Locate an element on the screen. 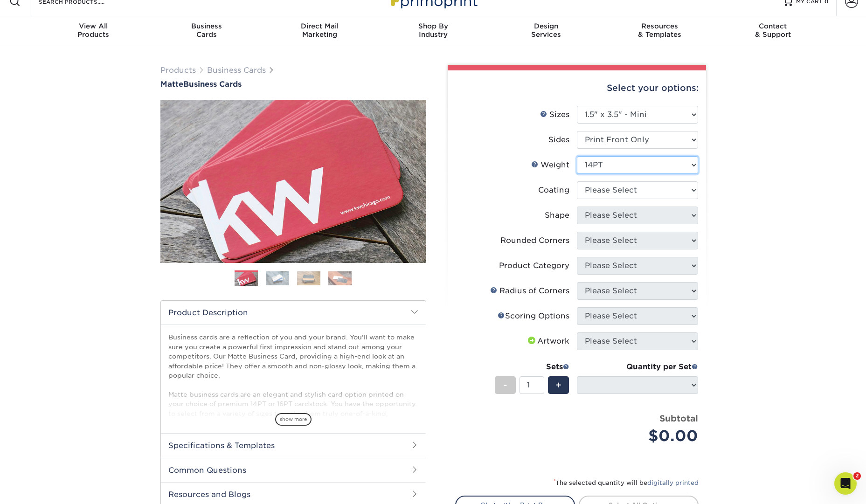 The height and width of the screenshot is (504, 866). div: Sizes is located at coordinates (555, 115).